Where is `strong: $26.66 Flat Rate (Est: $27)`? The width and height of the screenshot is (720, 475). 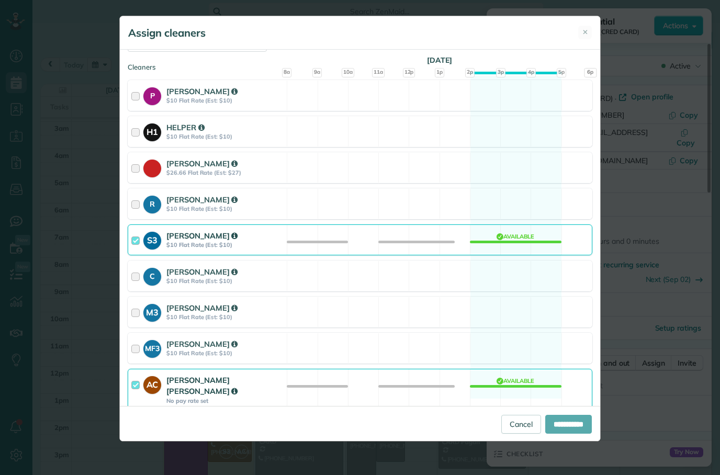 strong: $26.66 Flat Rate (Est: $27) is located at coordinates (225, 173).